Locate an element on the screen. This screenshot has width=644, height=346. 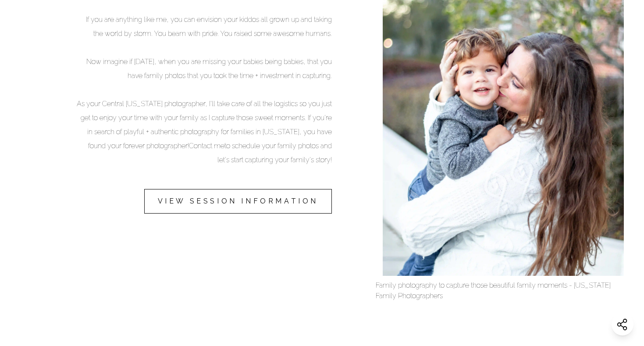
a: VIEW SESSION INFORMATION is located at coordinates (238, 201).